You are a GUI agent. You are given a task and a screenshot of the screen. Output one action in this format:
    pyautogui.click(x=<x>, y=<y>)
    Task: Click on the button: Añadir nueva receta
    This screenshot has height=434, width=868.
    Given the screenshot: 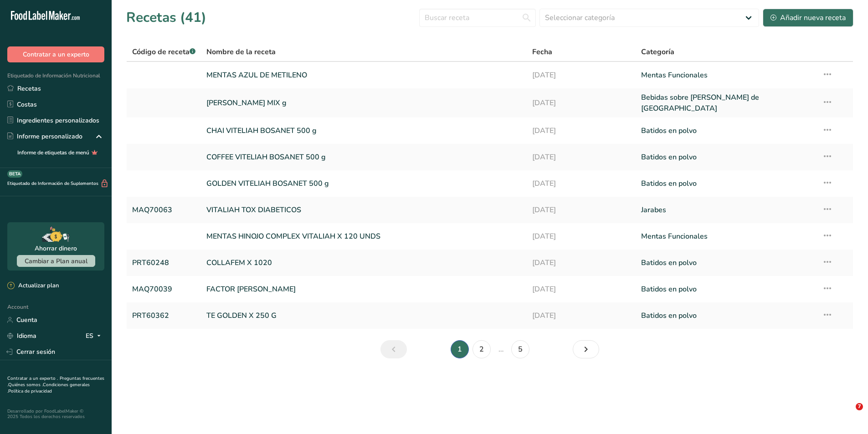 What is the action you would take?
    pyautogui.click(x=808, y=18)
    